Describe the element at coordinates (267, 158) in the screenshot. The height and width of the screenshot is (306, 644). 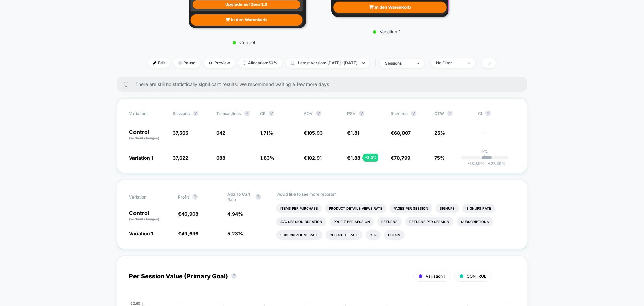
I see `span: 1.83 %` at that location.